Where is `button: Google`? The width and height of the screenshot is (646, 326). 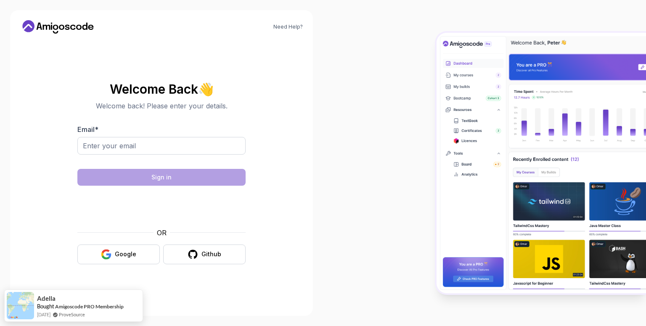
button: Google is located at coordinates (119, 254).